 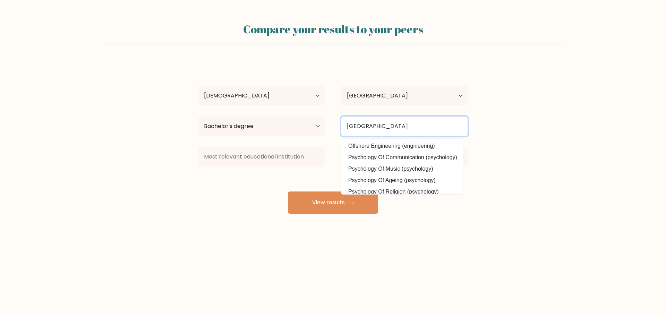 What do you see at coordinates (333, 29) in the screenshot?
I see `h2: Compare your results to your peers` at bounding box center [333, 29].